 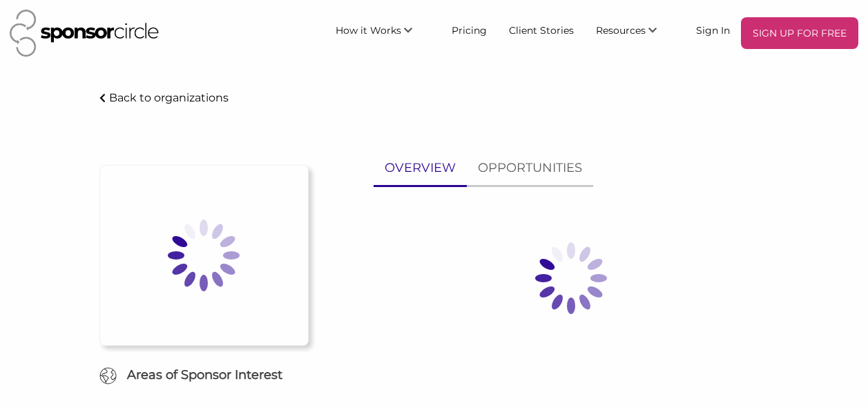 What do you see at coordinates (109, 376) in the screenshot?
I see `img: Globe Icon` at bounding box center [109, 376].